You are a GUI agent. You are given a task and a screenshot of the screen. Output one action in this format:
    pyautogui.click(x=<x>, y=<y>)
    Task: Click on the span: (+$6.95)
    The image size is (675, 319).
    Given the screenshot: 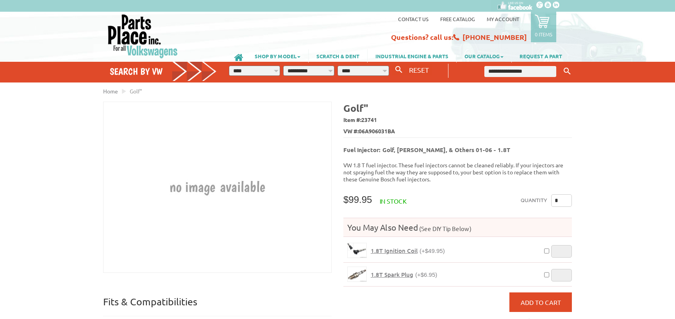 What is the action you would take?
    pyautogui.click(x=426, y=274)
    